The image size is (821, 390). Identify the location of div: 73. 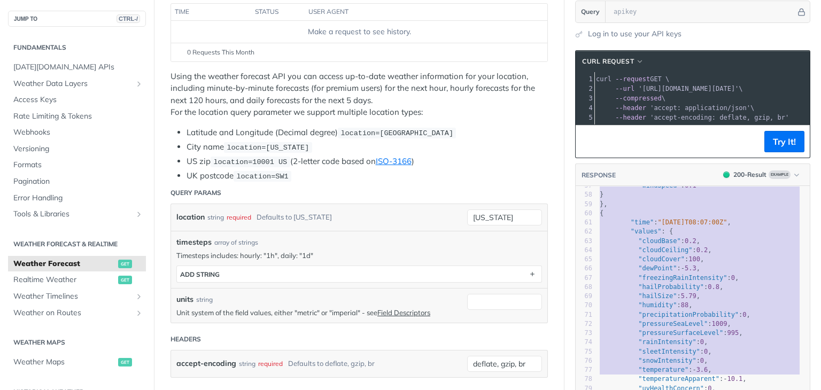
(584, 333).